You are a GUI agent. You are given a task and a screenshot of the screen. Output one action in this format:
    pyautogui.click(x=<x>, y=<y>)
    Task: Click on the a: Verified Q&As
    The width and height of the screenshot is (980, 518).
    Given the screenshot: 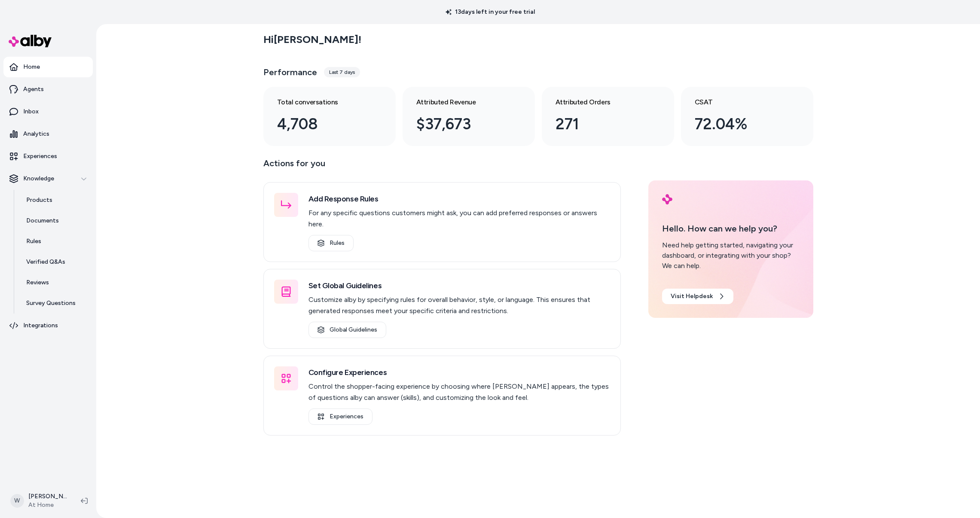 What is the action you would take?
    pyautogui.click(x=55, y=262)
    